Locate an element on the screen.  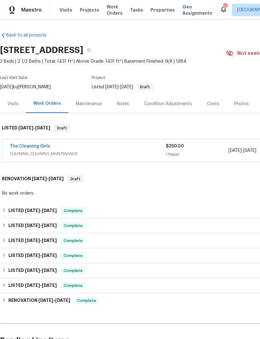
div: 53 is located at coordinates (225, 7).